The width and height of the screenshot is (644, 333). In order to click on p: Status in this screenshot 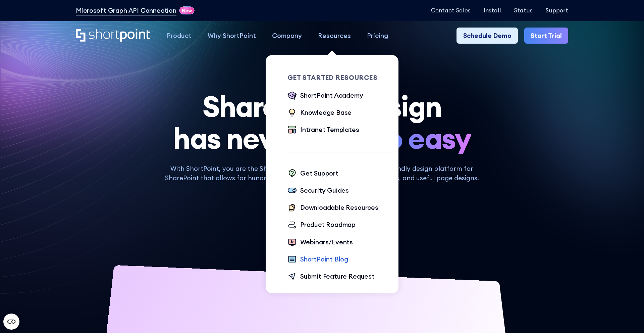, I will do `click(524, 11)`.